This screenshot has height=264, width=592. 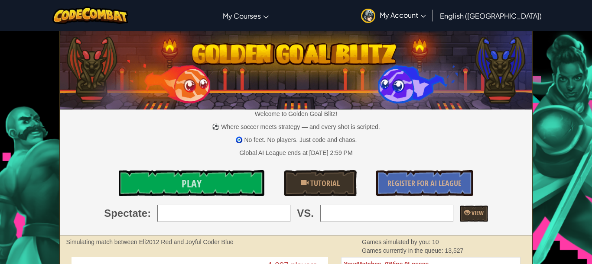 I want to click on p: 🧿 No feet. No players. Just code and chaos., so click(x=296, y=140).